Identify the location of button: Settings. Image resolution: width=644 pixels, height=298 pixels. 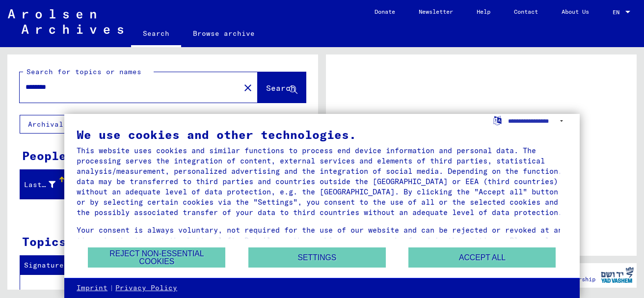
(317, 257).